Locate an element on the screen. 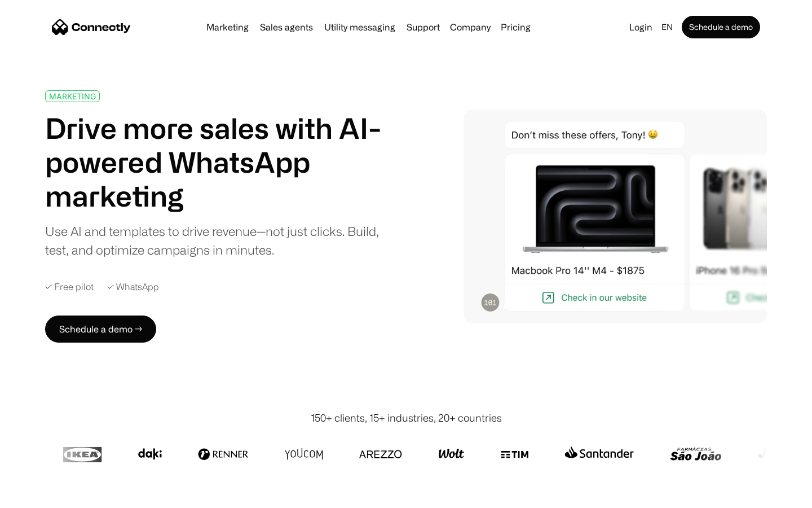 The image size is (812, 508). h1: Drive more sales with AI-powered WhatsApp marketing is located at coordinates (220, 162).